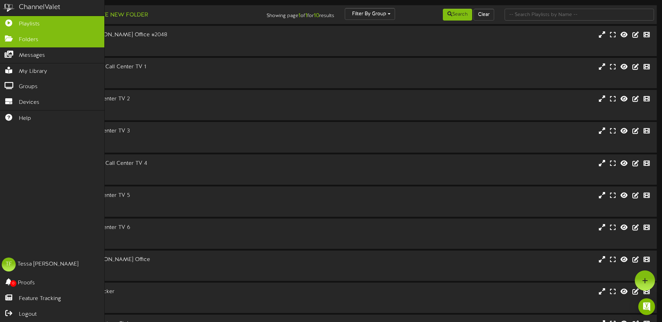 This screenshot has height=322, width=662. Describe the element at coordinates (154, 48) in the screenshot. I see `div: # 9962` at that location.